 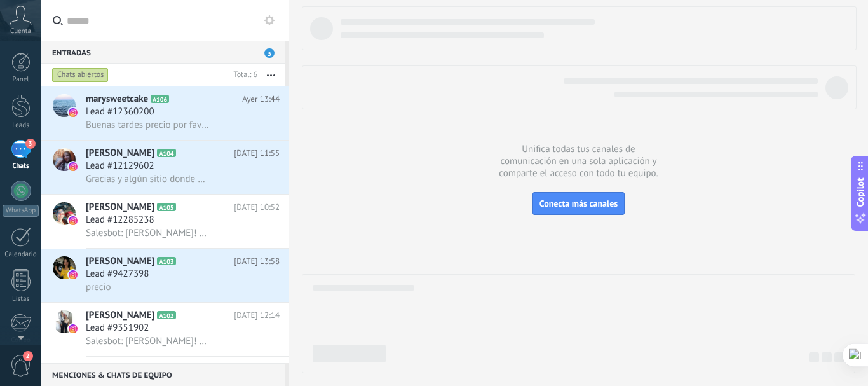 What do you see at coordinates (21, 254) in the screenshot?
I see `div: Calendario` at bounding box center [21, 254].